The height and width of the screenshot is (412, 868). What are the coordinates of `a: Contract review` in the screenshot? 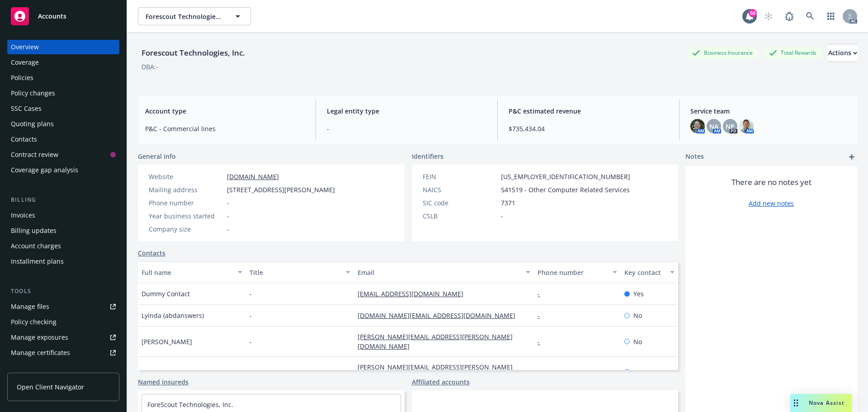 It's located at (63, 155).